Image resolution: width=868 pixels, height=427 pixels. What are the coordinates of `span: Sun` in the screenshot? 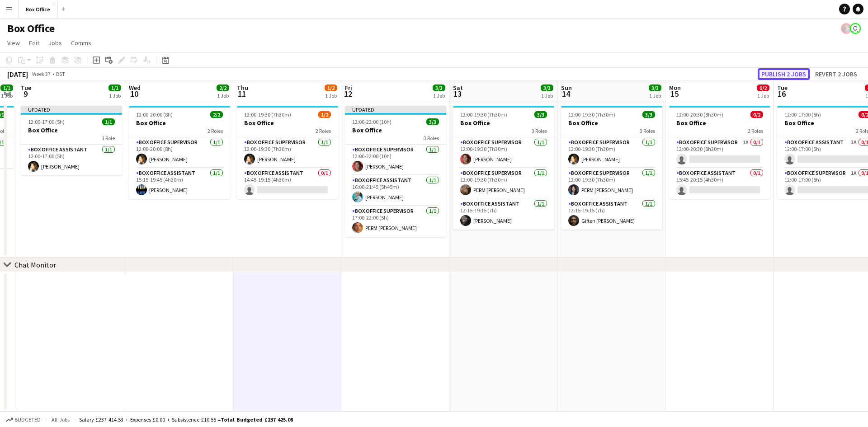 It's located at (566, 87).